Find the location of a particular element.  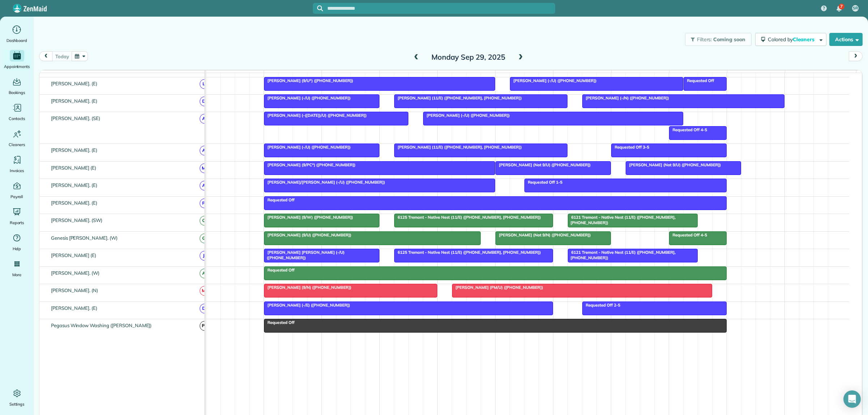

div: Open Intercom Messenger is located at coordinates (852, 399).